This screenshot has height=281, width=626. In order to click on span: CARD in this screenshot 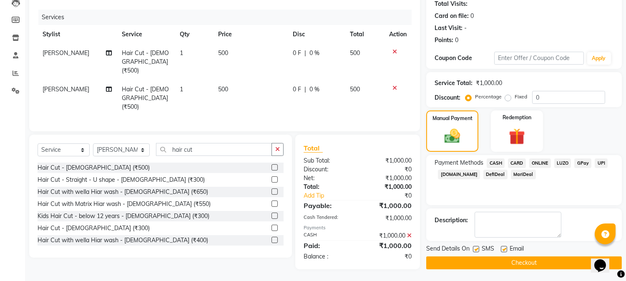, I will do `click(517, 163)`.